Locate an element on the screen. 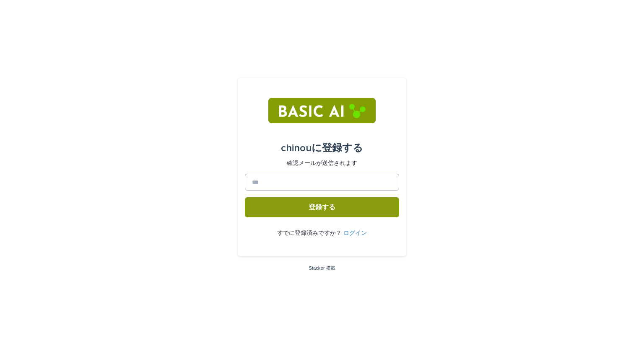  font: に登録する is located at coordinates (337, 148).